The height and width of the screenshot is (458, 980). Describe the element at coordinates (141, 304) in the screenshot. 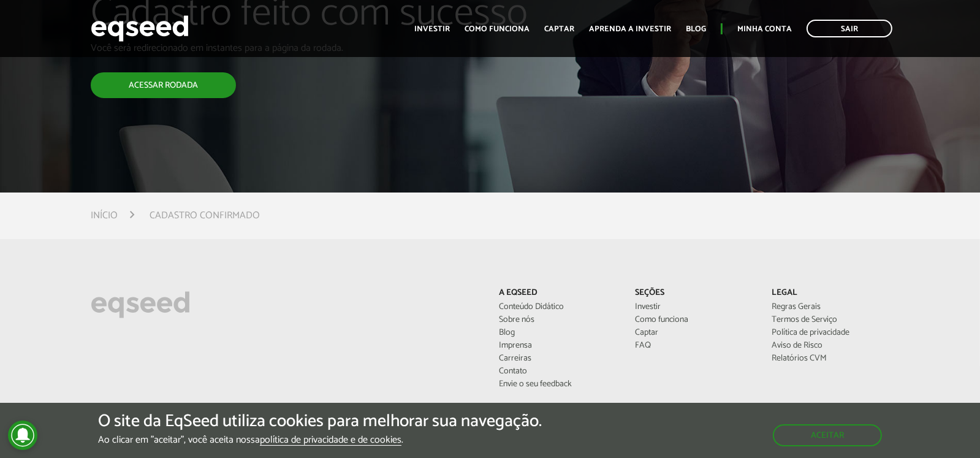

I see `img: EqSeed Logo` at that location.